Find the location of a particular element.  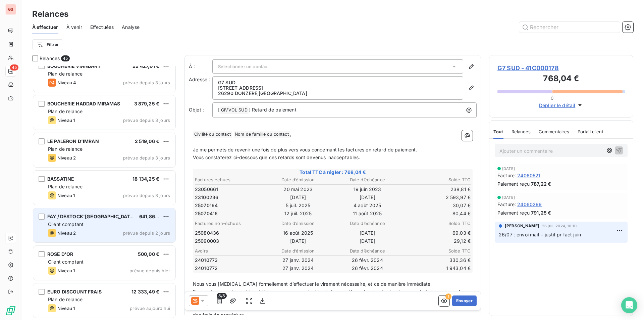

span: 22 427,01 € is located at coordinates (146, 66).